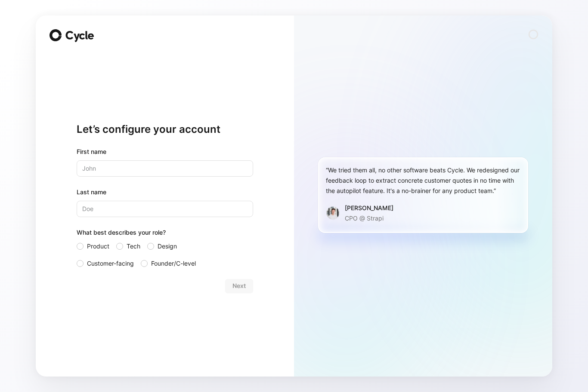  I want to click on p: CPO @ Strapi, so click(369, 218).